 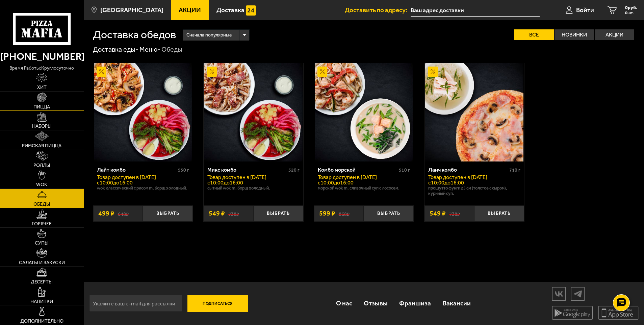 What do you see at coordinates (142, 188) in the screenshot?
I see `p: Wok классический с рисом M, Борщ холодный.` at bounding box center [142, 188].